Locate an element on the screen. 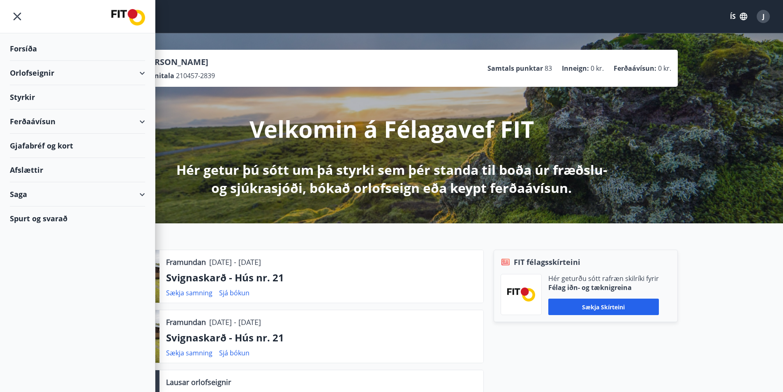 The height and width of the screenshot is (392, 783). button: J is located at coordinates (764, 16).